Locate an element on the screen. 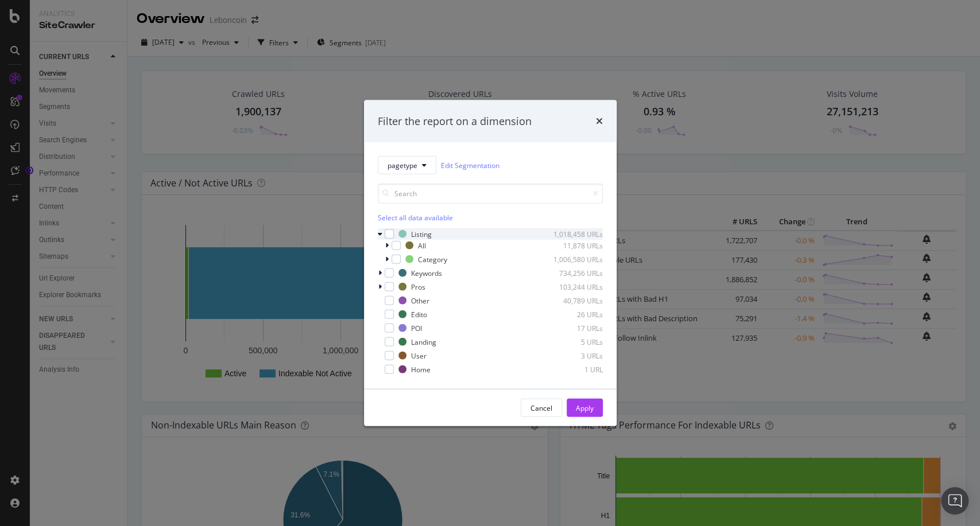 The width and height of the screenshot is (980, 526). div: Filter the report on a dimension is located at coordinates (454, 121).